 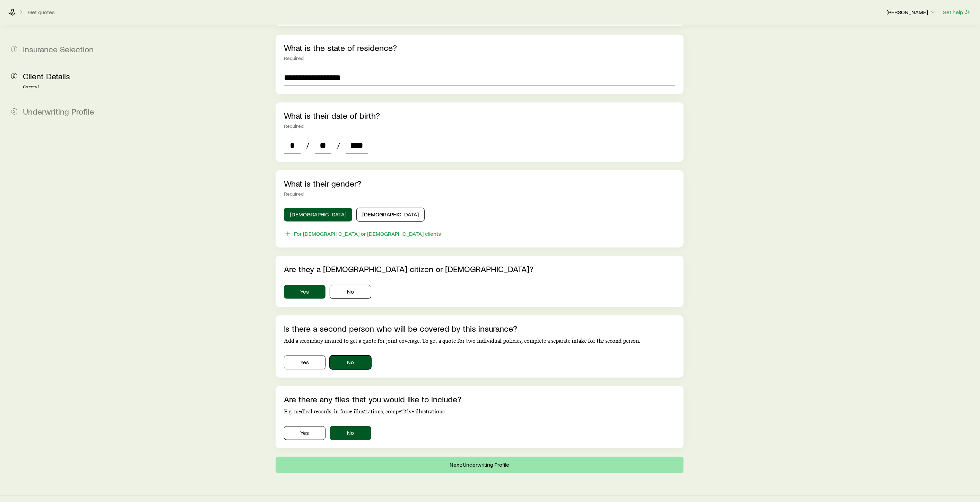 What do you see at coordinates (480, 465) in the screenshot?
I see `button: Next: Underwriting Profile` at bounding box center [480, 465].